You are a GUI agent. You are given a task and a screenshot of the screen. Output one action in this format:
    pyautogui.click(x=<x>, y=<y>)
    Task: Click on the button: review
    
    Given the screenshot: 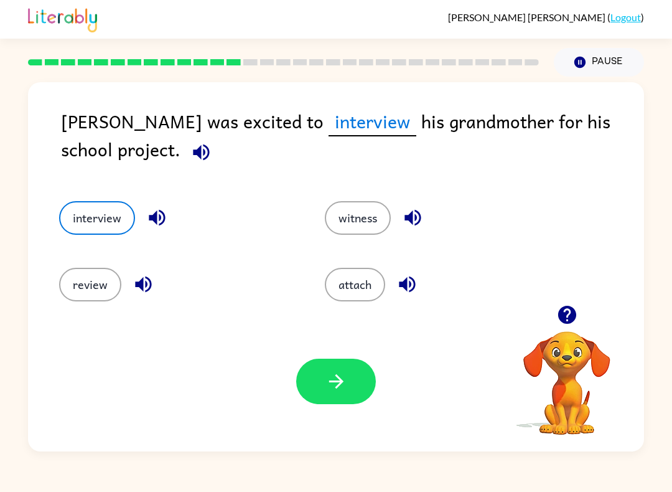 What is the action you would take?
    pyautogui.click(x=90, y=284)
    